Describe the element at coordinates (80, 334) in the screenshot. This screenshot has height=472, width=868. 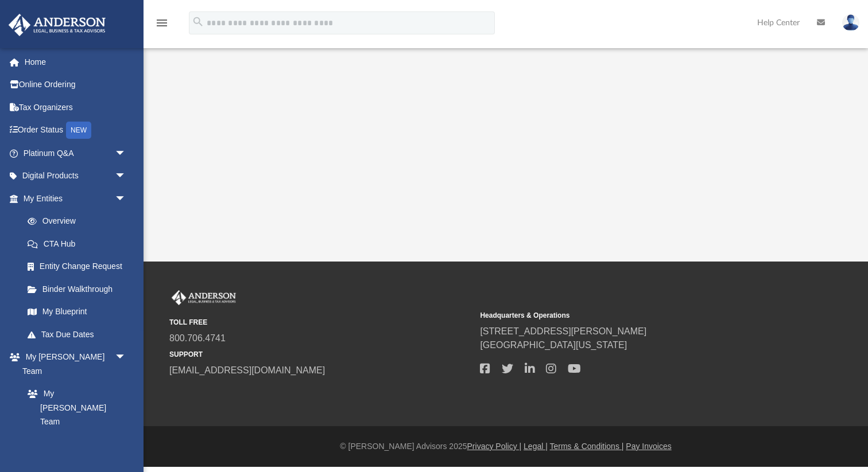
I see `a: Tax Due Dates` at that location.